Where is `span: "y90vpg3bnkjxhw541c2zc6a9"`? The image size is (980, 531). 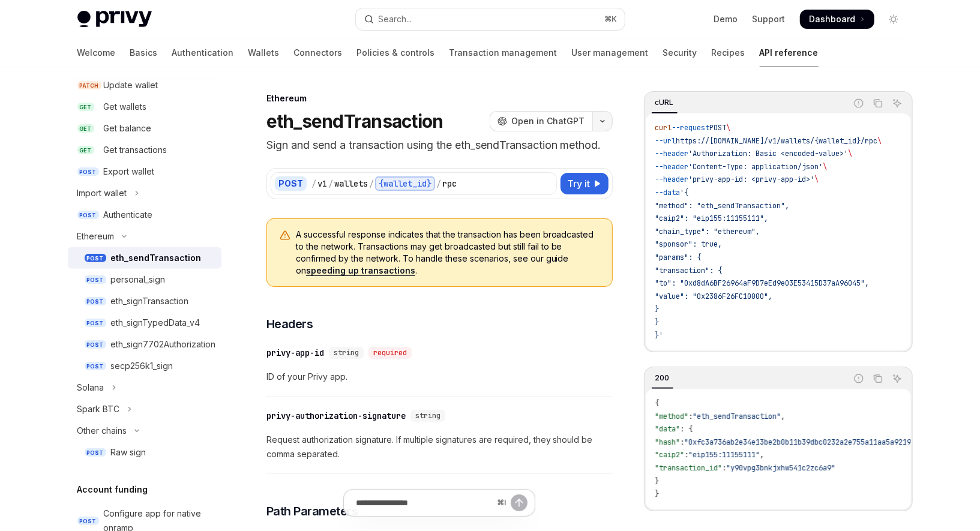 span: "y90vpg3bnkjxhw541c2zc6a9" is located at coordinates (782, 468).